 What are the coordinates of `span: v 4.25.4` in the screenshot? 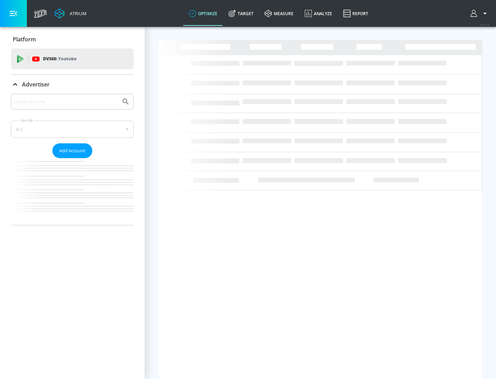 It's located at (485, 24).